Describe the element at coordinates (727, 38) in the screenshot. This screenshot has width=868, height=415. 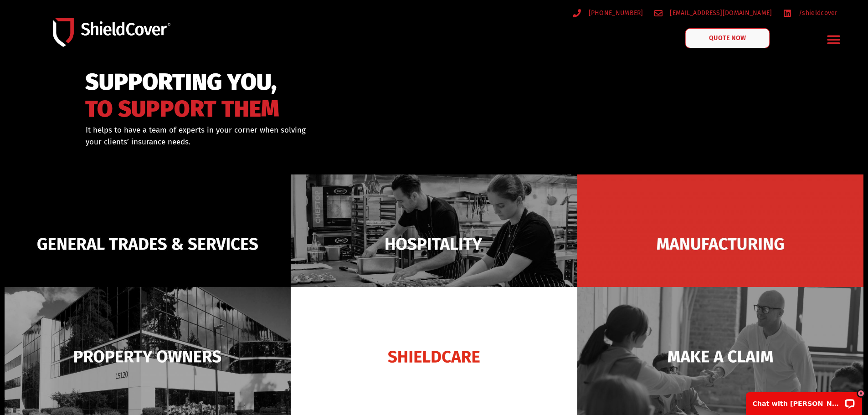
I see `span: QUOTE NOW` at that location.